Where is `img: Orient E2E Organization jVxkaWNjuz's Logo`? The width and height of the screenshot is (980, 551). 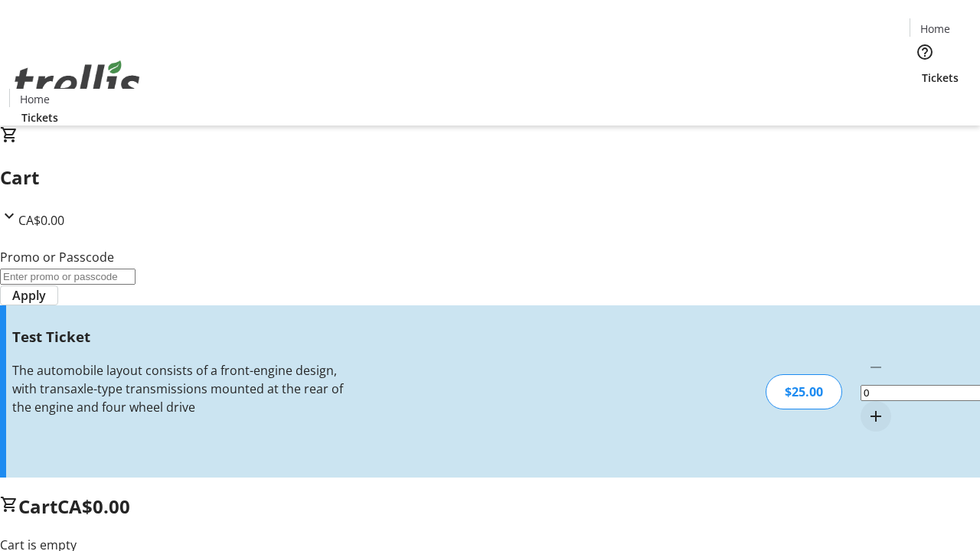 img: Orient E2E Organization jVxkaWNjuz's Logo is located at coordinates (77, 82).